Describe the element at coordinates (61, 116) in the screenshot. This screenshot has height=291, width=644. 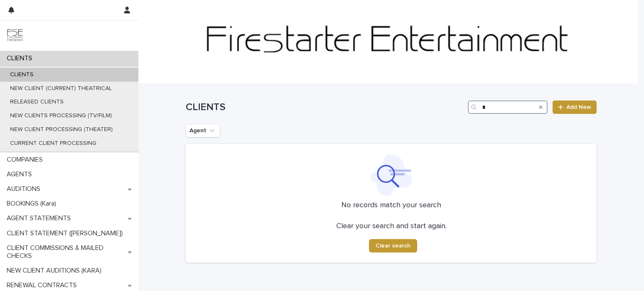
I see `p: NEW CLIENTS PROCESSING (TV/FILM)` at that location.